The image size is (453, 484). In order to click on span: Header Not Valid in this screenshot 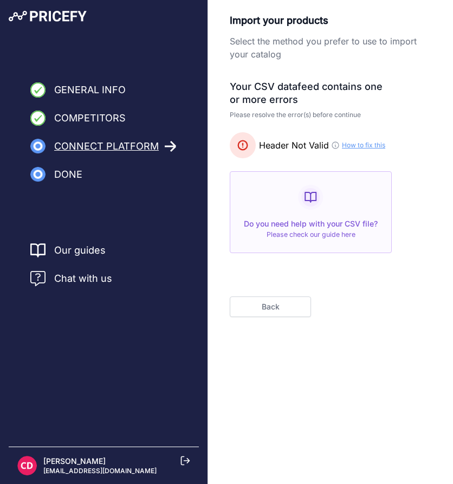, I will do `click(294, 145)`.